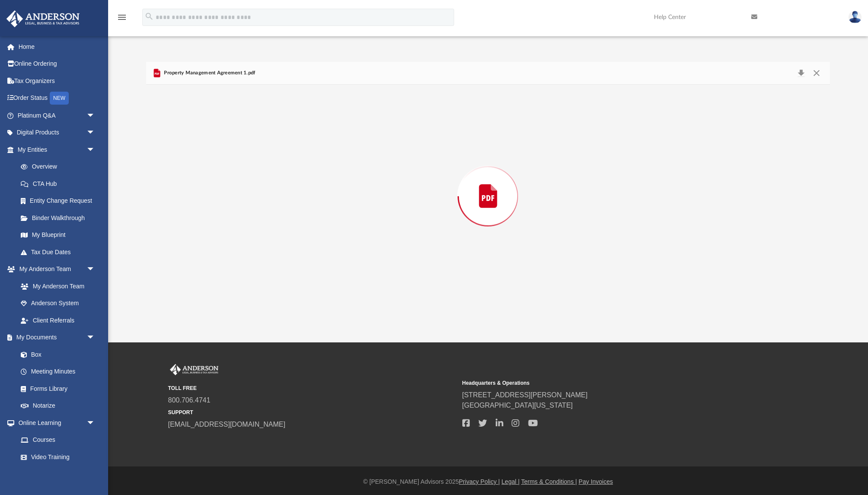  Describe the element at coordinates (122, 20) in the screenshot. I see `a: menu` at that location.